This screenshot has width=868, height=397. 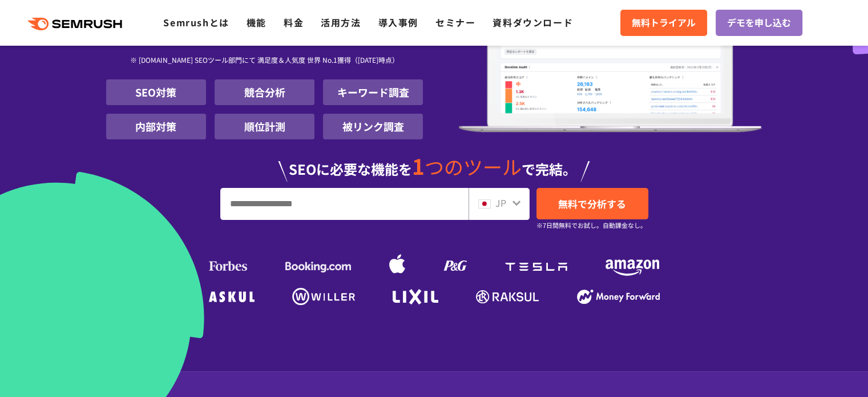 What do you see at coordinates (533, 22) in the screenshot?
I see `a: 資料ダウンロード` at bounding box center [533, 22].